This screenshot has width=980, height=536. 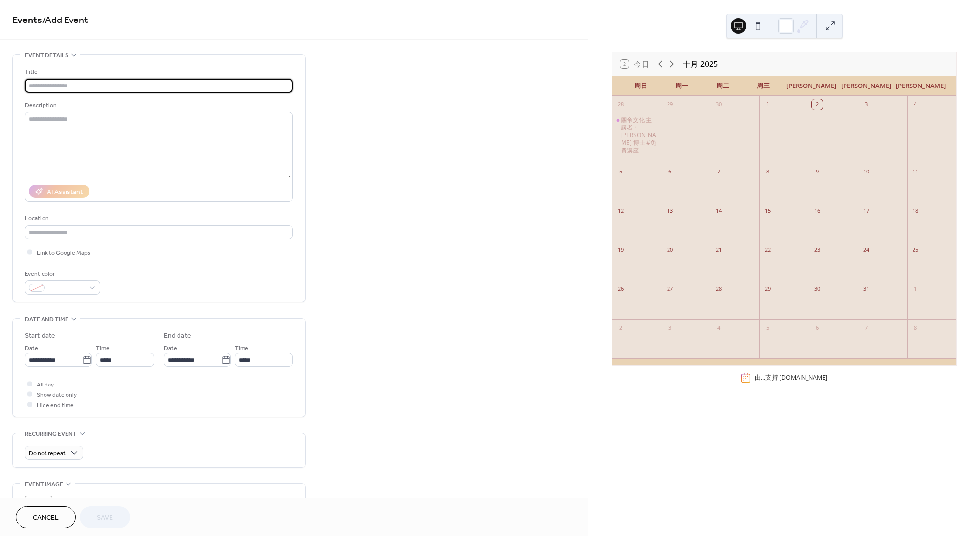 I want to click on div: 16, so click(x=817, y=211).